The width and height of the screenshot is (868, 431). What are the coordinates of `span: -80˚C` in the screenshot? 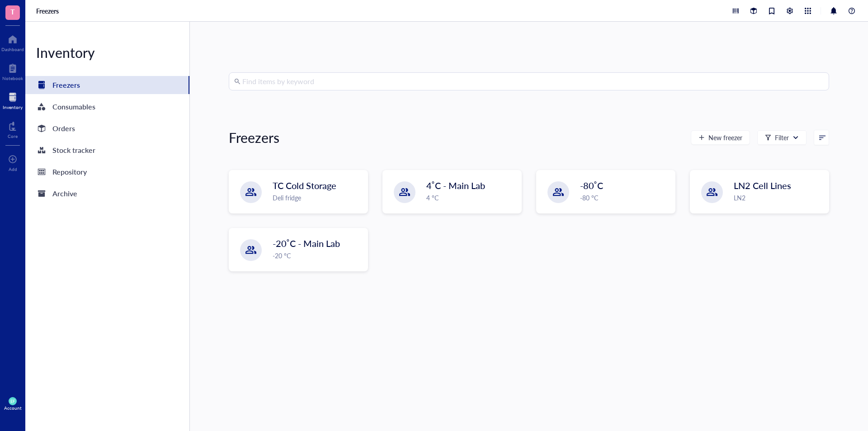 It's located at (591, 186).